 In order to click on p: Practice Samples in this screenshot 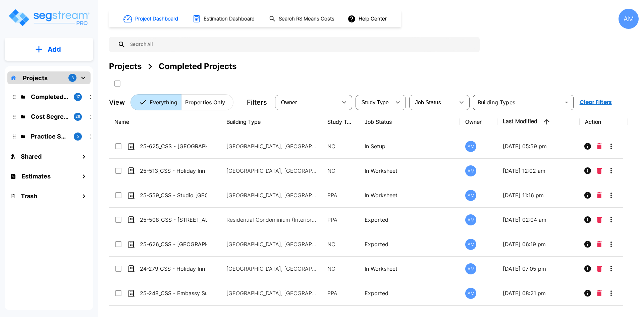, I will do `click(50, 137)`.